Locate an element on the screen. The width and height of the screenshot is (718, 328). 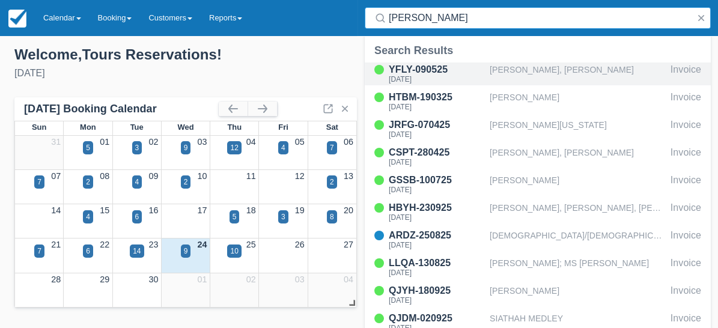
a: 15 is located at coordinates (105, 210).